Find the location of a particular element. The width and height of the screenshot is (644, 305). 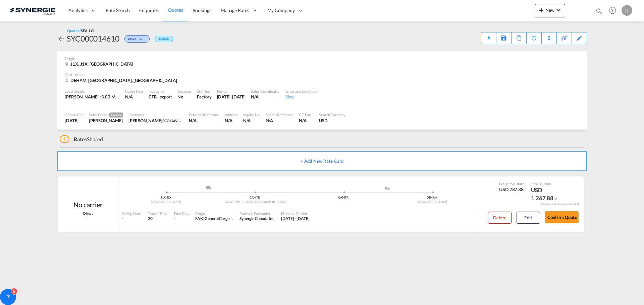

span: New is located at coordinates (550, 10).